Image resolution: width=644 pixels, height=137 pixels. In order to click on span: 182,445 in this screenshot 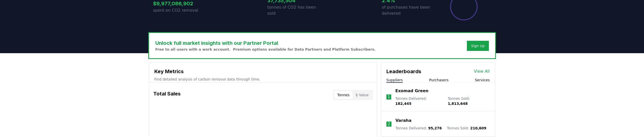, I will do `click(404, 104)`.